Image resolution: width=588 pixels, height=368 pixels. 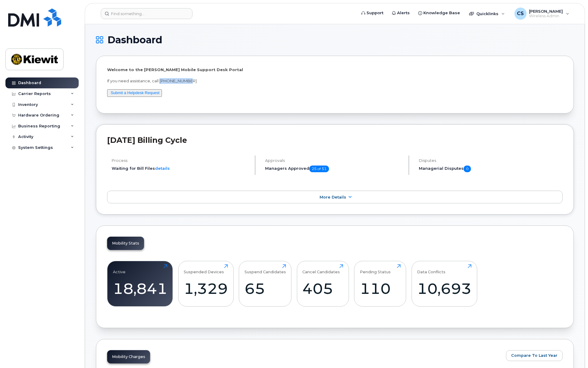 What do you see at coordinates (444, 289) in the screenshot?
I see `div: 10,693` at bounding box center [444, 289].